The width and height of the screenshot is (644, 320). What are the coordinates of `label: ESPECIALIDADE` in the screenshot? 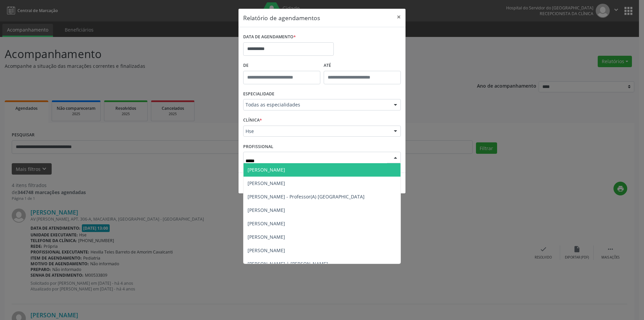 It's located at (259, 94).